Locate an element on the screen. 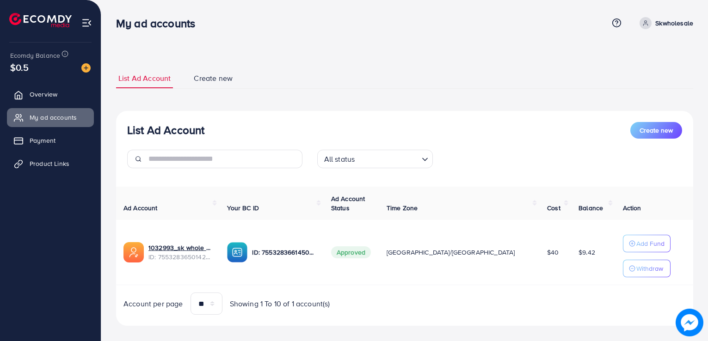  p: Skwholesale is located at coordinates (674, 23).